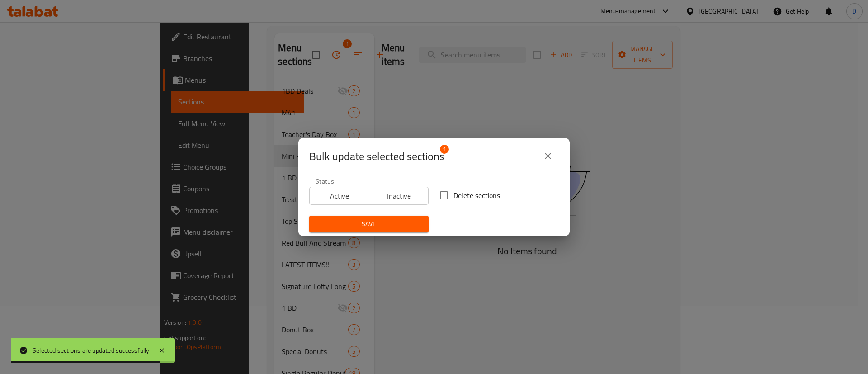 The image size is (868, 374). I want to click on span: Inactive, so click(399, 196).